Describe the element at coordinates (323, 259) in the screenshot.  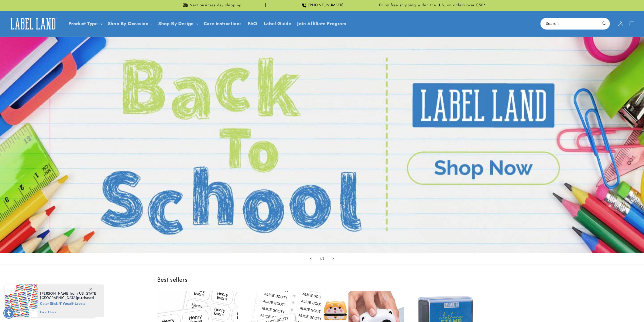
I see `span: 5` at that location.